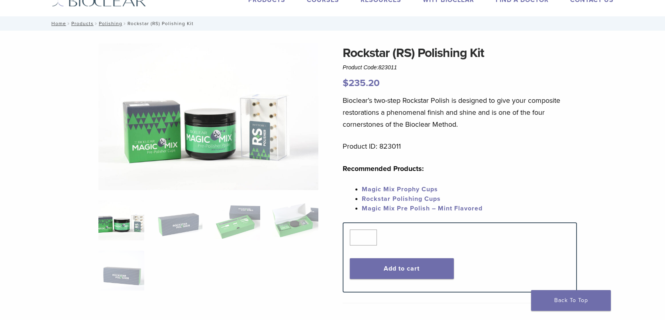 This screenshot has width=665, height=320. What do you see at coordinates (333, 24) in the screenshot?
I see `nav: Rockstar (RS) Polishing Kit` at bounding box center [333, 24].